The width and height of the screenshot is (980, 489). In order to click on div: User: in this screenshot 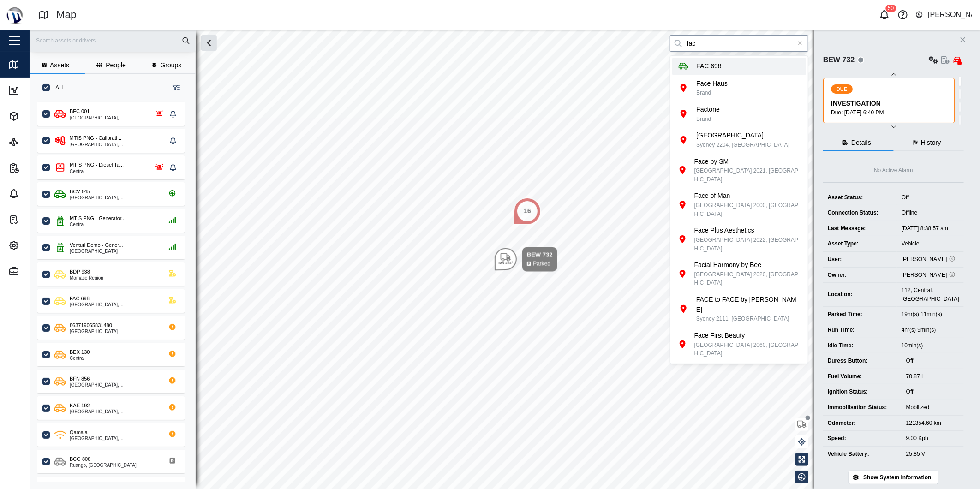, I will do `click(860, 259)`.